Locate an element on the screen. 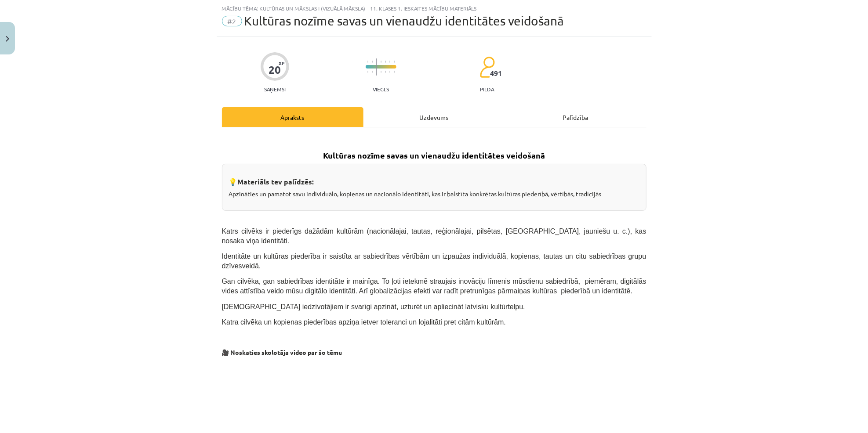 The height and width of the screenshot is (433, 868). img: icon-close-lesson-0947bae3869378f0d4975bcd49f059093ad1ed9edebbc8119c70593378902aed.svg is located at coordinates (8, 38).